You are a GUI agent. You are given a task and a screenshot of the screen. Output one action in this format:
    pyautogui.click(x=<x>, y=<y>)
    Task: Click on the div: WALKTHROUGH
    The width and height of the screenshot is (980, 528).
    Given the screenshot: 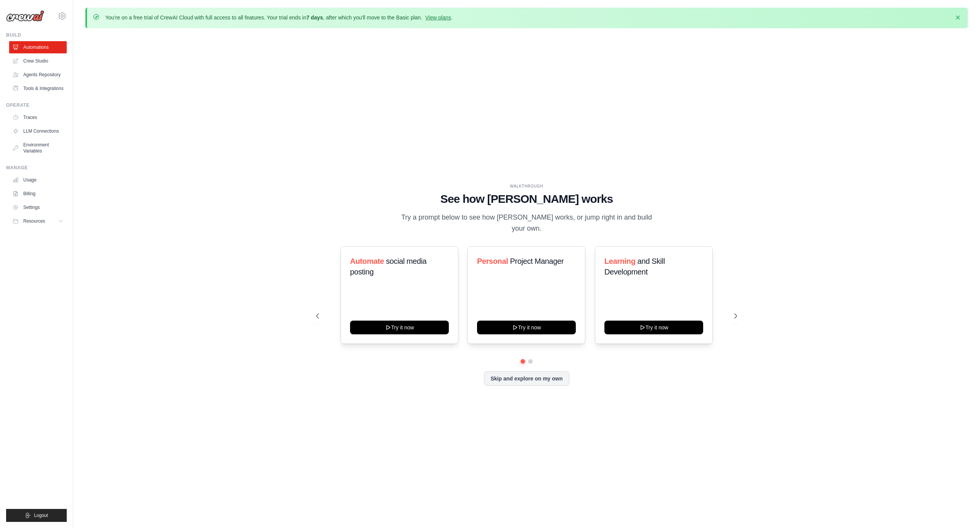 What is the action you would take?
    pyautogui.click(x=526, y=186)
    